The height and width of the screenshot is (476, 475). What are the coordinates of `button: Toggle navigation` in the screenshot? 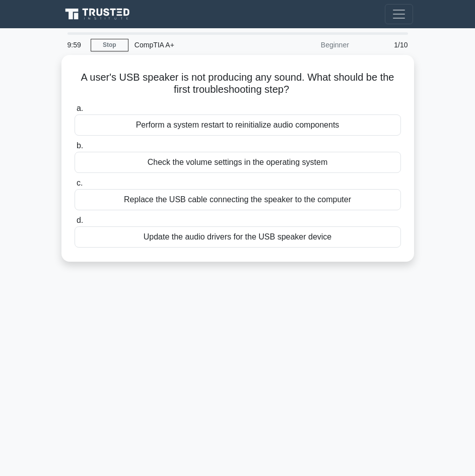 It's located at (399, 14).